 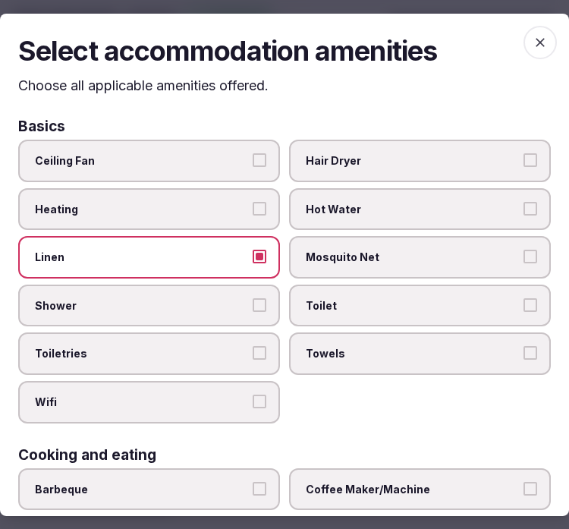 I want to click on button: Mosquito Net, so click(x=531, y=257).